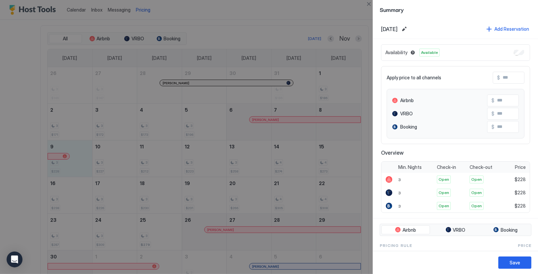 This screenshot has height=274, width=538. I want to click on div: Open Intercom Messenger, so click(15, 259).